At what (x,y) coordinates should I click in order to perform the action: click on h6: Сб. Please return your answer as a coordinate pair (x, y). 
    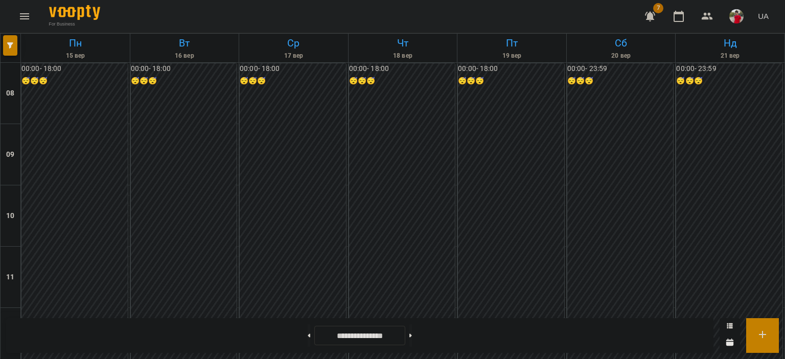
    Looking at the image, I should click on (621, 43).